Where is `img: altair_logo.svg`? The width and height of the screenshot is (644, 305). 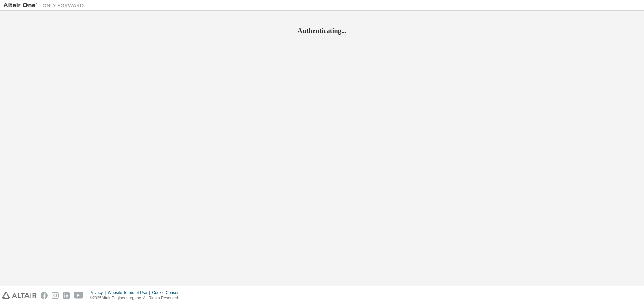
img: altair_logo.svg is located at coordinates (19, 295).